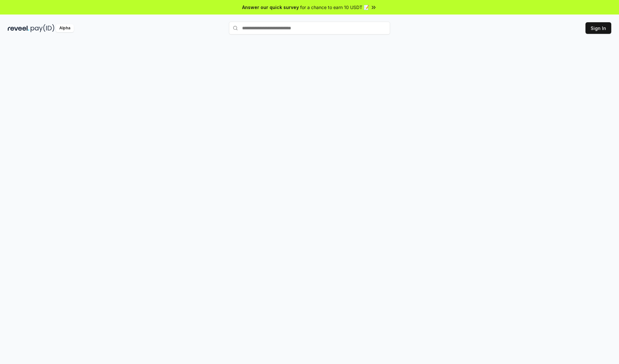 This screenshot has height=364, width=619. What do you see at coordinates (65, 28) in the screenshot?
I see `div: Alpha` at bounding box center [65, 28].